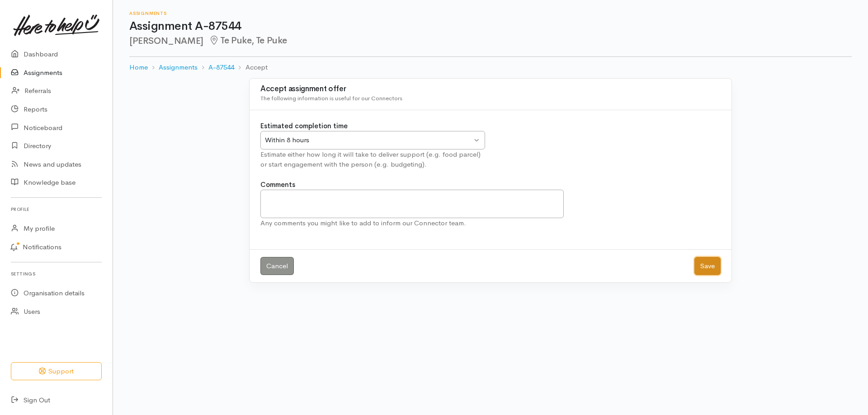 The width and height of the screenshot is (868, 415). I want to click on span: The following information is useful for our Connectors, so click(332, 98).